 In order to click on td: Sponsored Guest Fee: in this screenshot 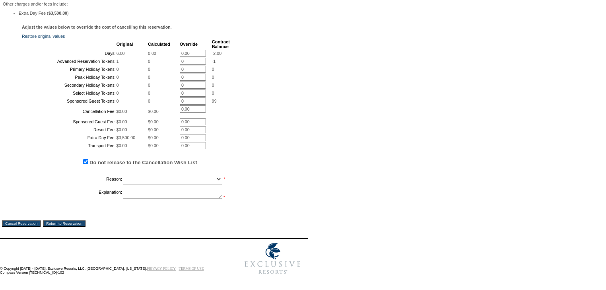, I will do `click(69, 122)`.